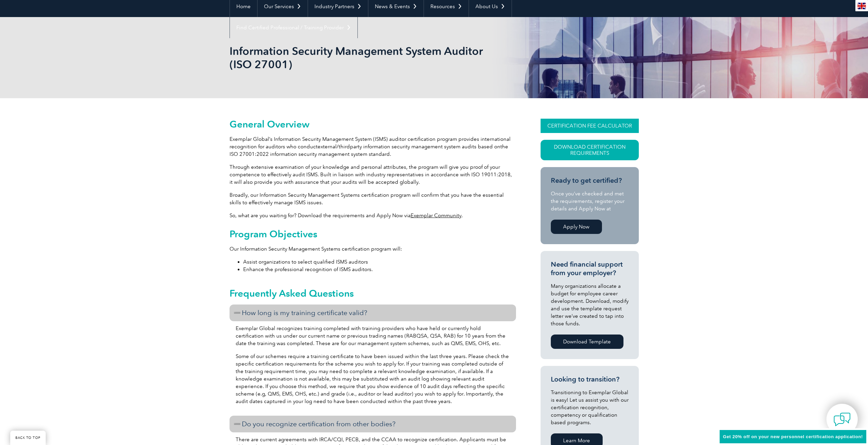  What do you see at coordinates (587, 342) in the screenshot?
I see `a: Download Template` at bounding box center [587, 342].